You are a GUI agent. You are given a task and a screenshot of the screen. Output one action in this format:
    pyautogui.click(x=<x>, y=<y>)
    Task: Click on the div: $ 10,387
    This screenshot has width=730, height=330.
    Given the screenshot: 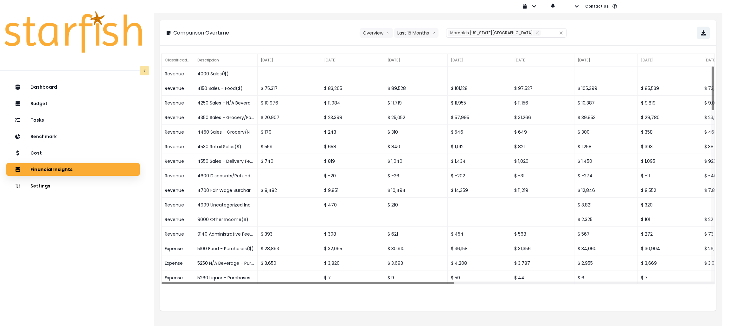 What is the action you would take?
    pyautogui.click(x=606, y=103)
    